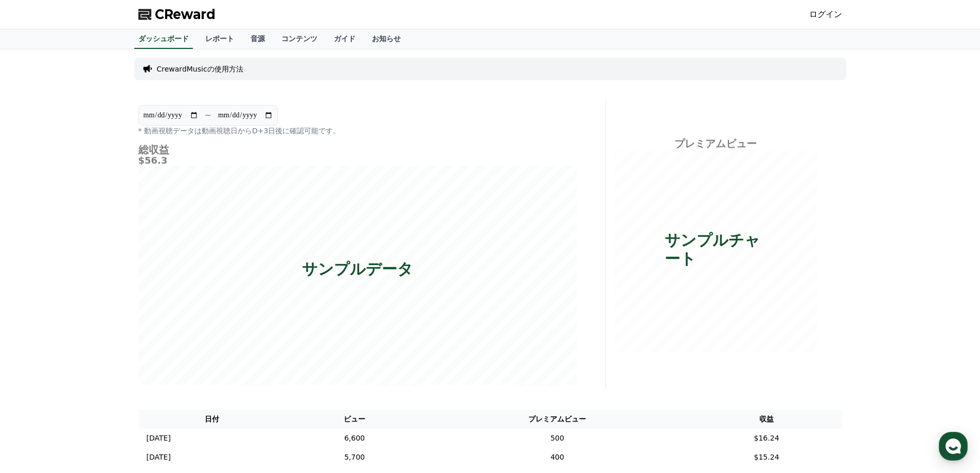 The image size is (980, 473). What do you see at coordinates (716, 144) in the screenshot?
I see `h4: プレミアムビュー` at bounding box center [716, 144].